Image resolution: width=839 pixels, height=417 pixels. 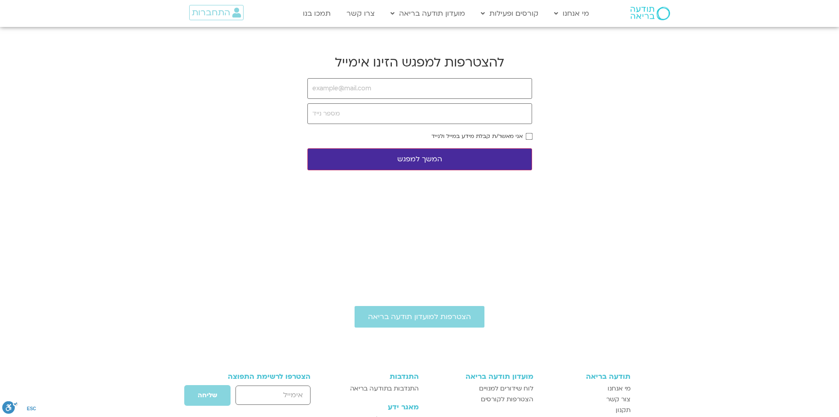 What do you see at coordinates (376, 407) in the screenshot?
I see `h3: מאגר ידע` at bounding box center [376, 407].